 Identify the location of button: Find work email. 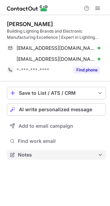
(56, 141).